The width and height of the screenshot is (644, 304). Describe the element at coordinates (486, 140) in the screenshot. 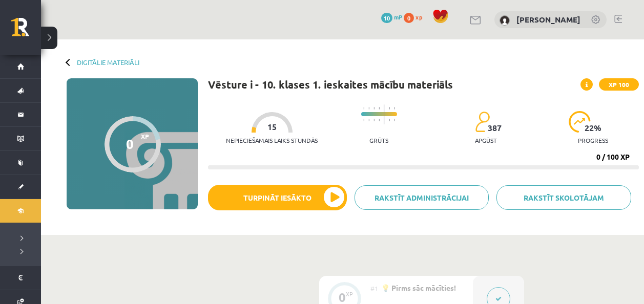

I see `p: apgūst` at that location.